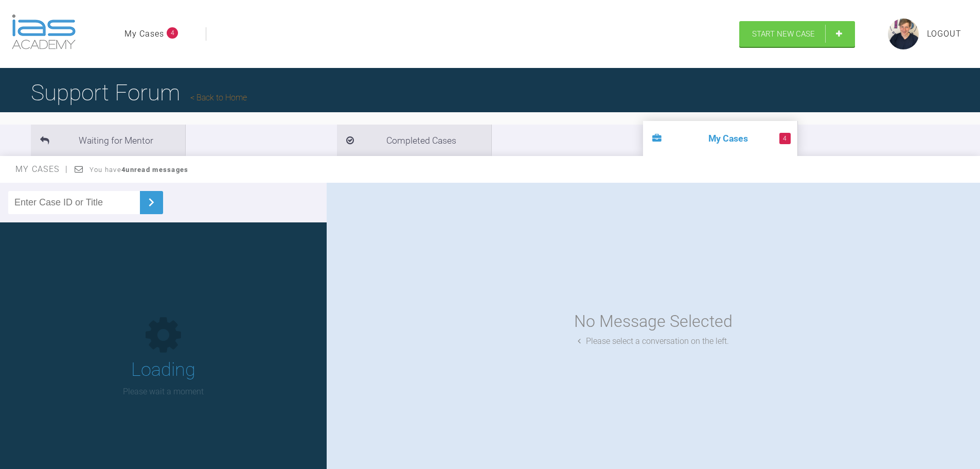 This screenshot has height=469, width=980. Describe the element at coordinates (219, 98) in the screenshot. I see `a: Back to Home` at that location.